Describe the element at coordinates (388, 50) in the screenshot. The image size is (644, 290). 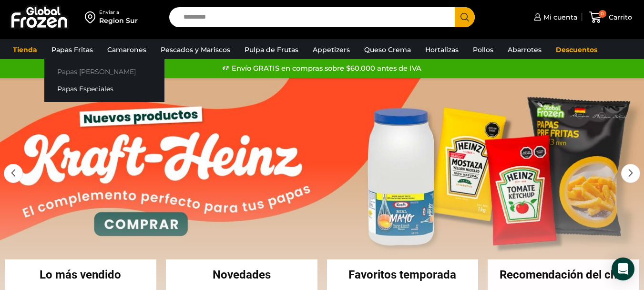
I see `a: Queso Crema` at that location.